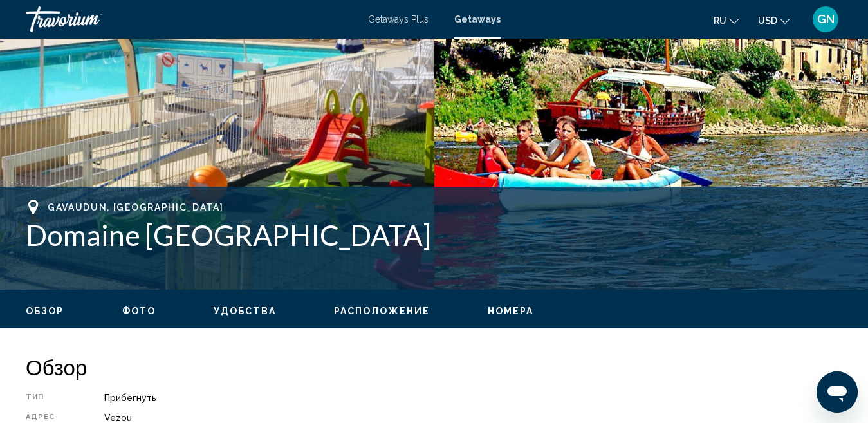 The image size is (868, 423). What do you see at coordinates (399, 20) in the screenshot?
I see `span: Getaways Plus` at bounding box center [399, 20].